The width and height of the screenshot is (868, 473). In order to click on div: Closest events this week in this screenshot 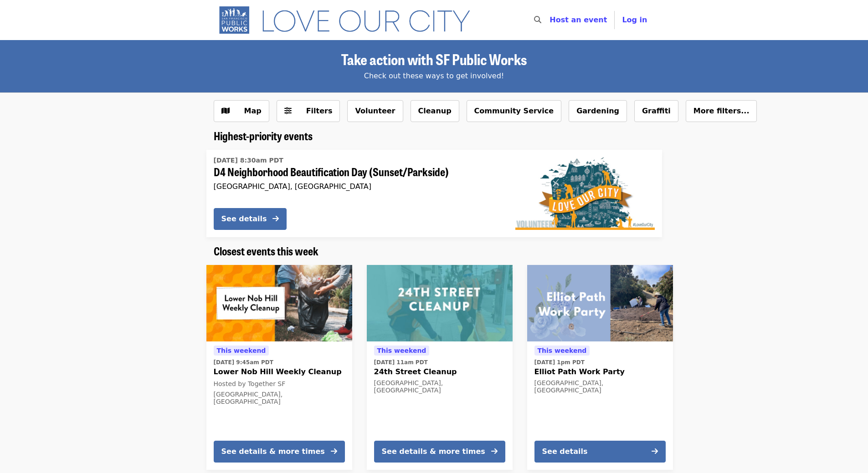, I will do `click(434, 251)`.